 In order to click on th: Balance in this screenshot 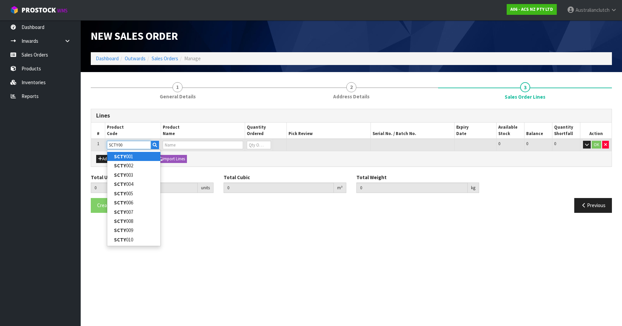, I will do `click(538, 131)`.